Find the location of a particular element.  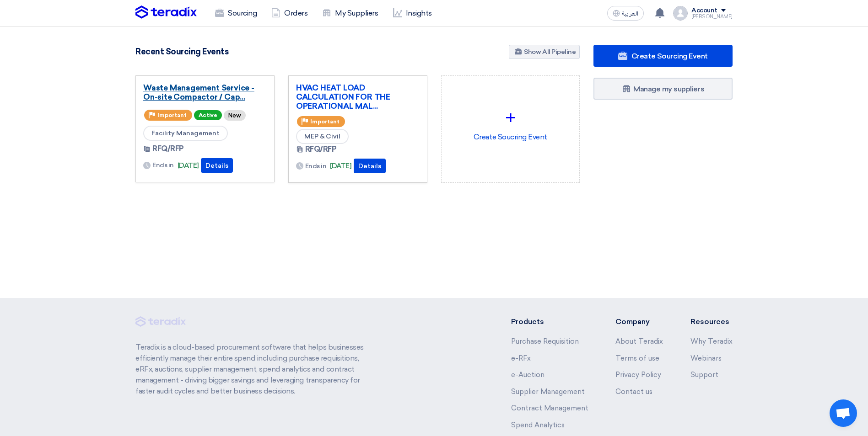

li: Company is located at coordinates (639, 322).